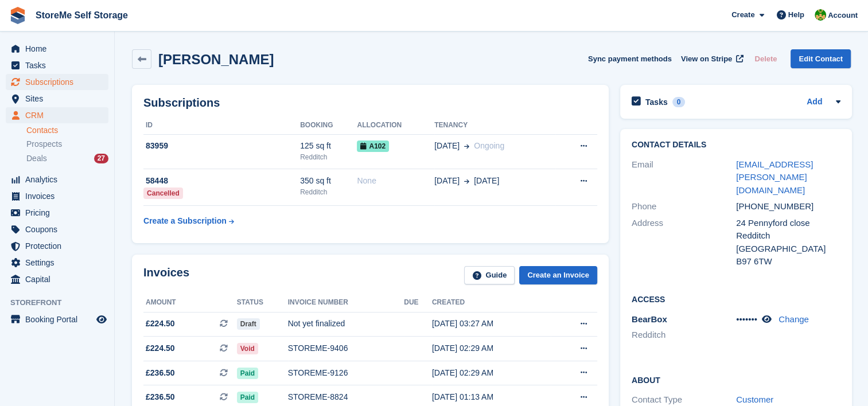  What do you see at coordinates (346, 373) in the screenshot?
I see `div: STOREME-9126` at bounding box center [346, 373].